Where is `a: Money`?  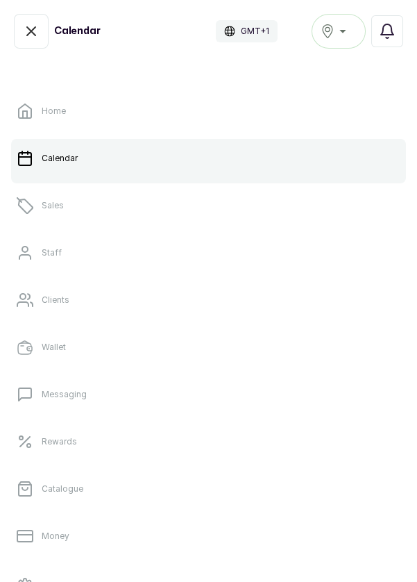 a: Money is located at coordinates (208, 536).